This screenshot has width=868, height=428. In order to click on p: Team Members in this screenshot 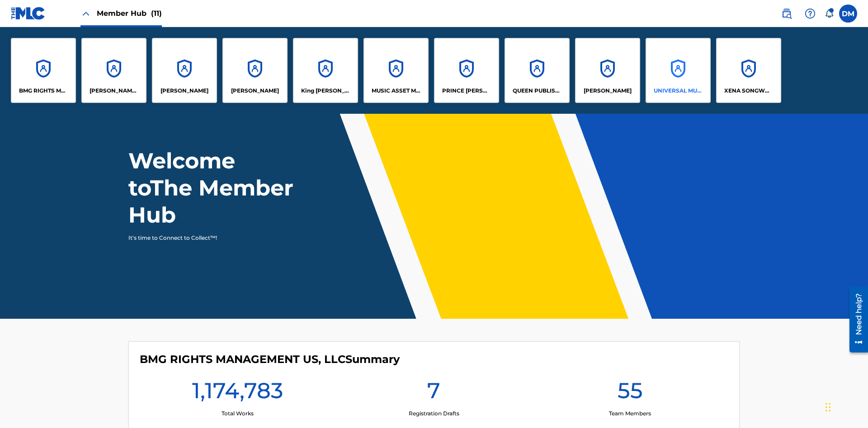, I will do `click(630, 414)`.